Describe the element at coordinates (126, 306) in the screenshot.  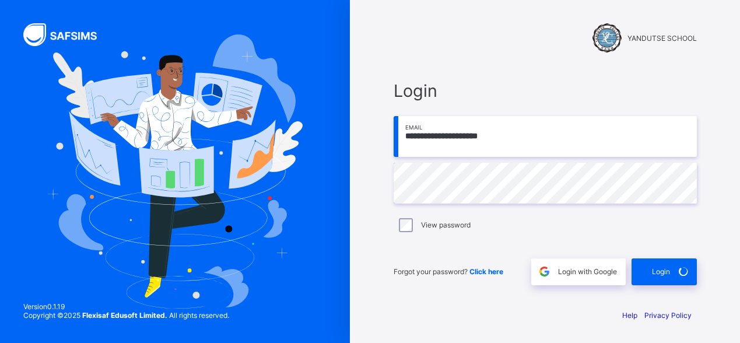
I see `span: Version 0.1.19` at that location.